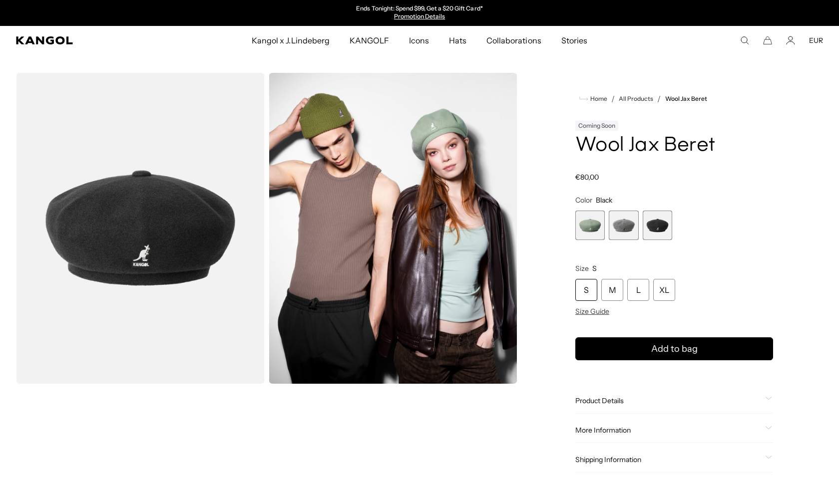  Describe the element at coordinates (91, 40) in the screenshot. I see `a: Kangol` at that location.